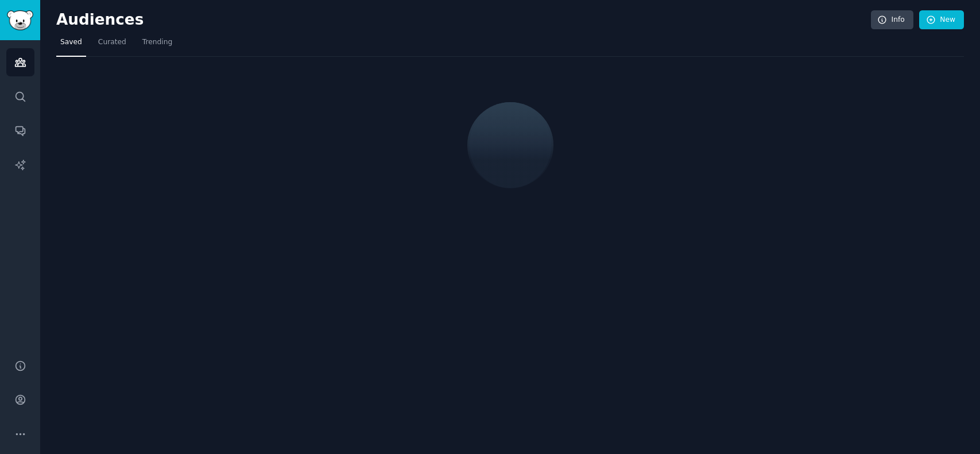  I want to click on a: Info, so click(892, 20).